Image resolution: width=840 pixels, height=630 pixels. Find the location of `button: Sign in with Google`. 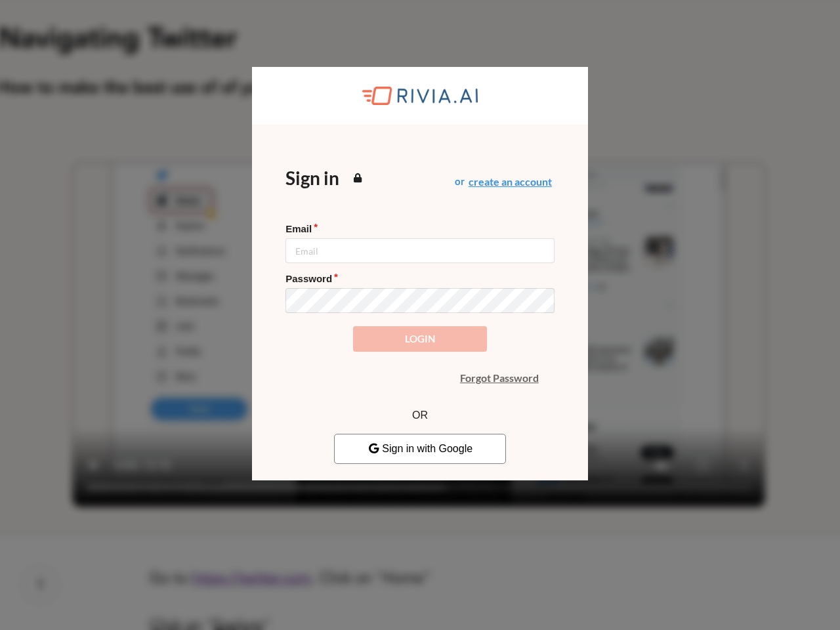

button: Sign in with Google is located at coordinates (420, 448).